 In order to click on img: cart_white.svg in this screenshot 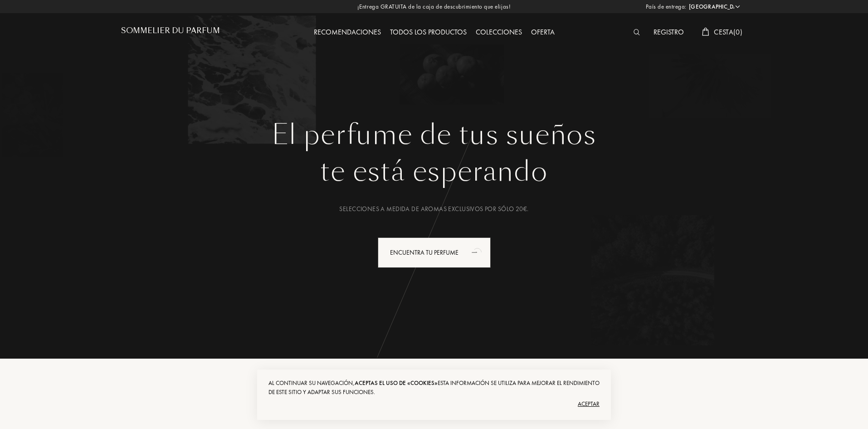, I will do `click(706, 31)`.